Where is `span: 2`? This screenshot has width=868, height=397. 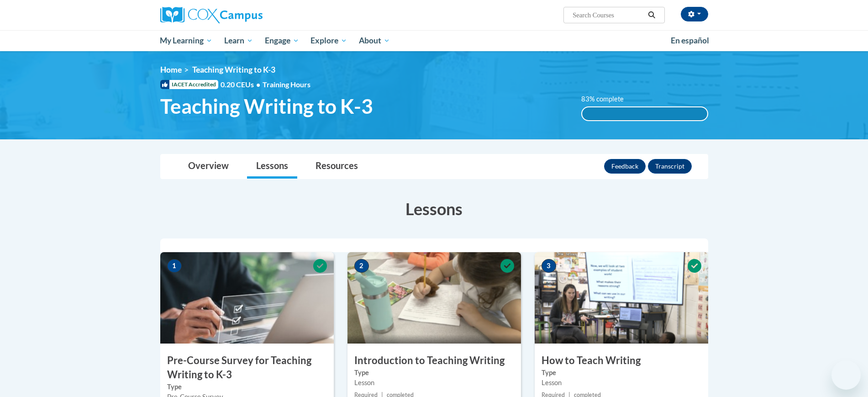 span: 2 is located at coordinates (361, 266).